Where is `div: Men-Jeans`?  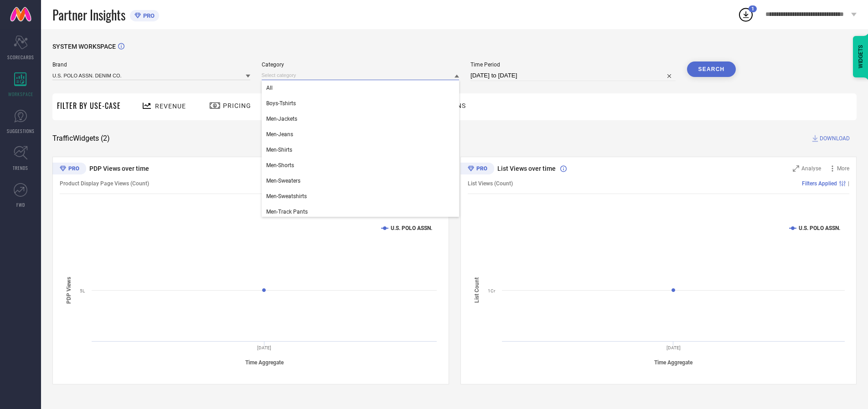 div: Men-Jeans is located at coordinates (360, 134).